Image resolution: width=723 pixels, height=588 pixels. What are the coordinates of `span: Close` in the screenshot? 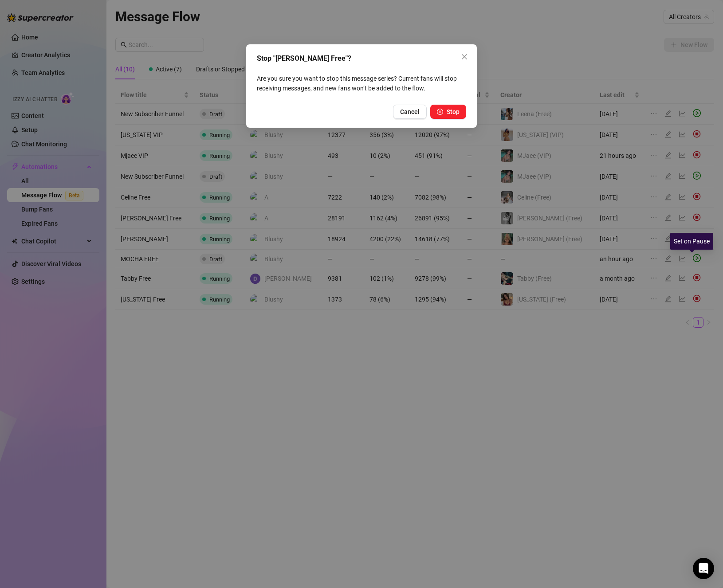 It's located at (465, 57).